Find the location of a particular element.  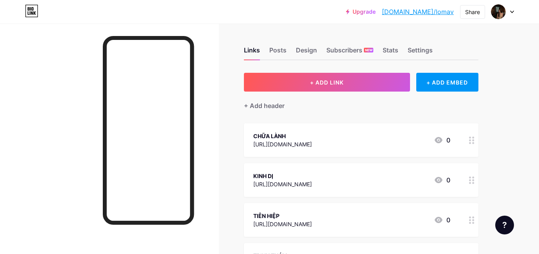

img: lomav is located at coordinates (498, 12).